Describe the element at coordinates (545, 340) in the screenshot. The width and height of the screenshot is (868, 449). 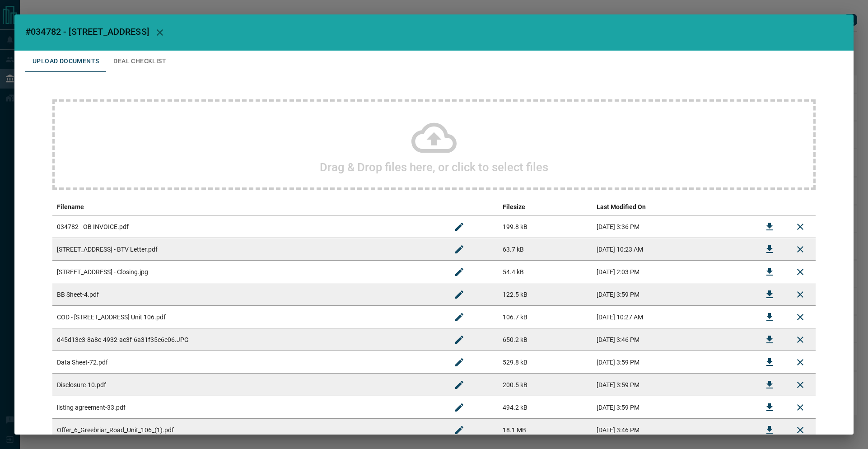
I see `td: 650.2 kB` at that location.